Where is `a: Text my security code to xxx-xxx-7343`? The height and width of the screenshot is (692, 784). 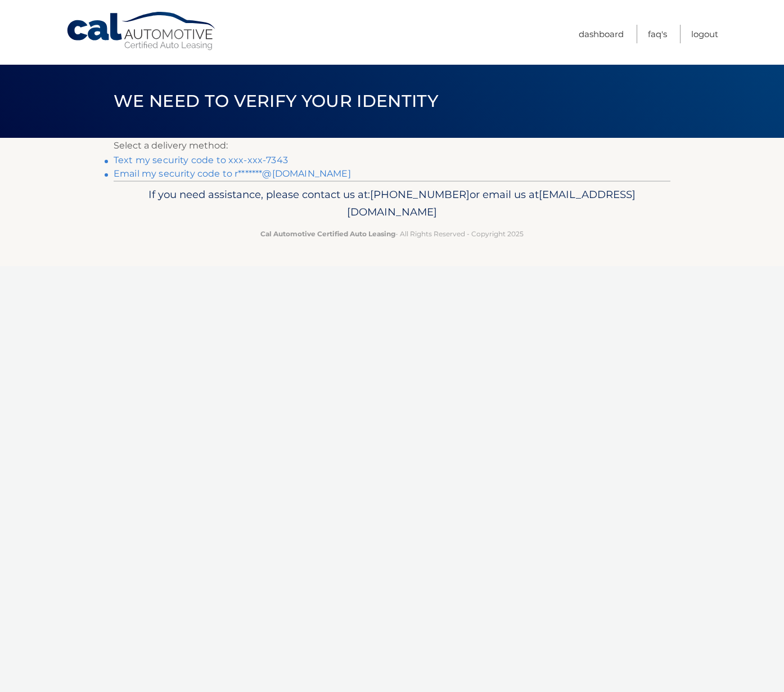
a: Text my security code to xxx-xxx-7343 is located at coordinates (201, 160).